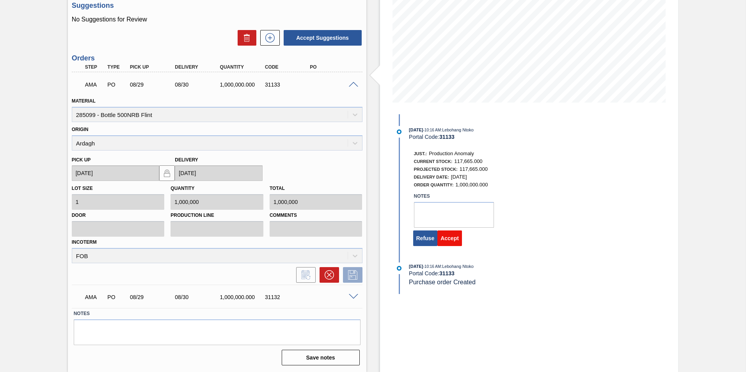 The width and height of the screenshot is (746, 372). I want to click on span: 1,000,000.000, so click(471, 185).